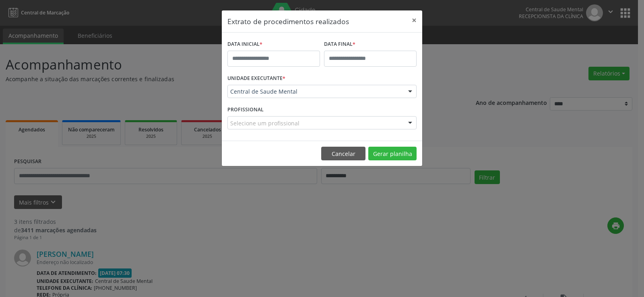 The height and width of the screenshot is (297, 644). Describe the element at coordinates (245, 44) in the screenshot. I see `label: DATA INICIAL` at that location.